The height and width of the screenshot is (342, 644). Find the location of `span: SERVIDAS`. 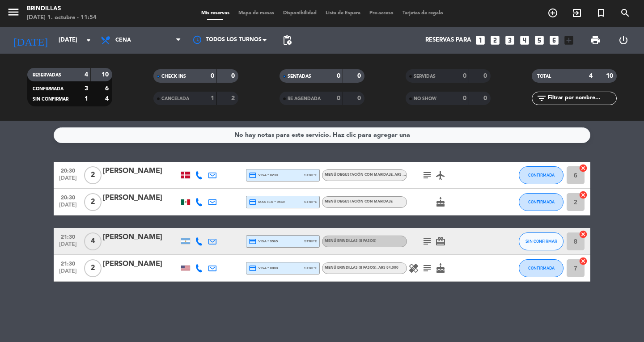

span: SERVIDAS is located at coordinates (424, 77).